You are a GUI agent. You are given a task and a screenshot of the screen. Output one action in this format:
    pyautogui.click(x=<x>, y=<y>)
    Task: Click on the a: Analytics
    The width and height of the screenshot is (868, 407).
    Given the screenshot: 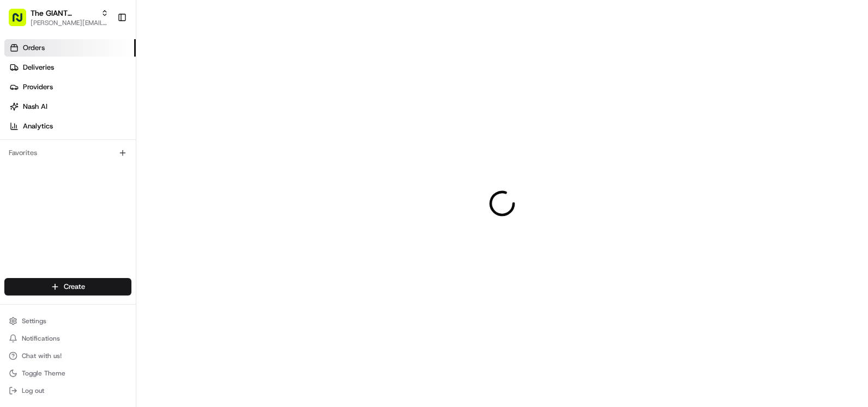 What is the action you would take?
    pyautogui.click(x=70, y=127)
    